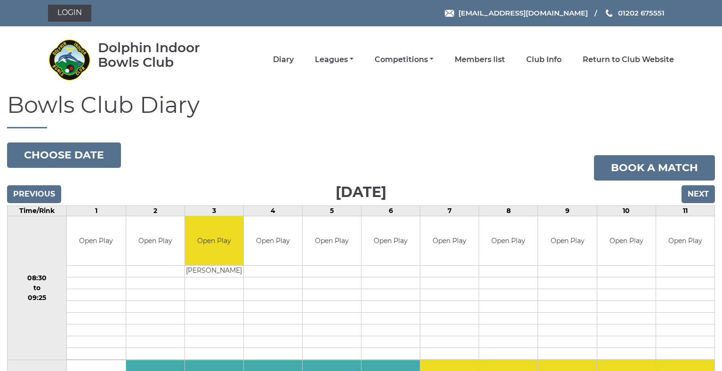 This screenshot has height=371, width=722. I want to click on input: Previous, so click(34, 194).